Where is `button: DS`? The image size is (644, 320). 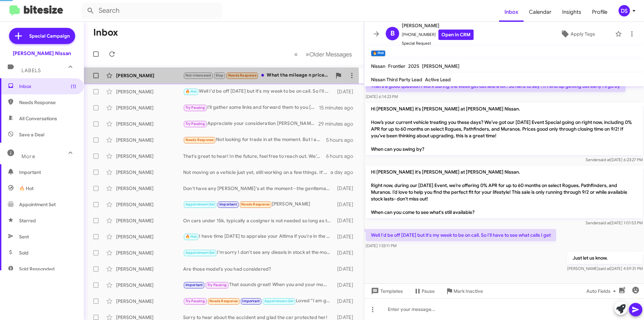 button: DS is located at coordinates (625, 11).